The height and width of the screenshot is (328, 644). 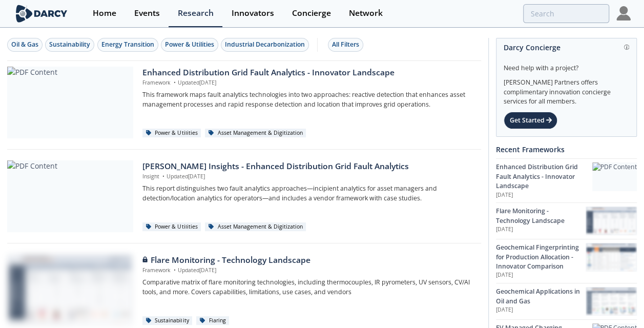 I want to click on a: Flare Monitoring - Technology Landscape preview Flare Monitoring - Technology Landscape Framework..., so click(x=244, y=291).